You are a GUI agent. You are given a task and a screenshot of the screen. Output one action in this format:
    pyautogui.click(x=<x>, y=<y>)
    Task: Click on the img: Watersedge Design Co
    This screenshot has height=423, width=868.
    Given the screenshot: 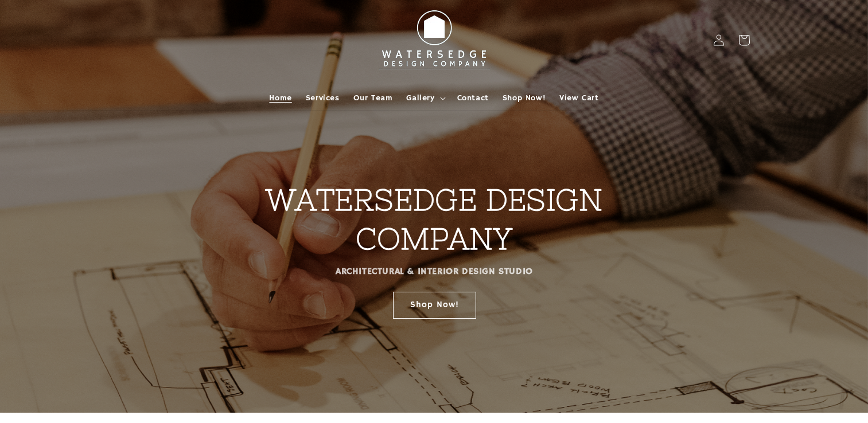 What is the action you would take?
    pyautogui.click(x=434, y=40)
    